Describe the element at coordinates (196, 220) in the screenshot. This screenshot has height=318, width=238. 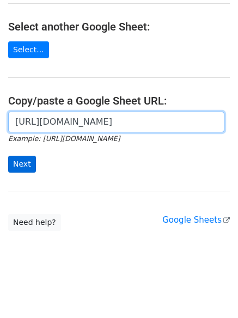
I see `a: Google Sheets` at that location.